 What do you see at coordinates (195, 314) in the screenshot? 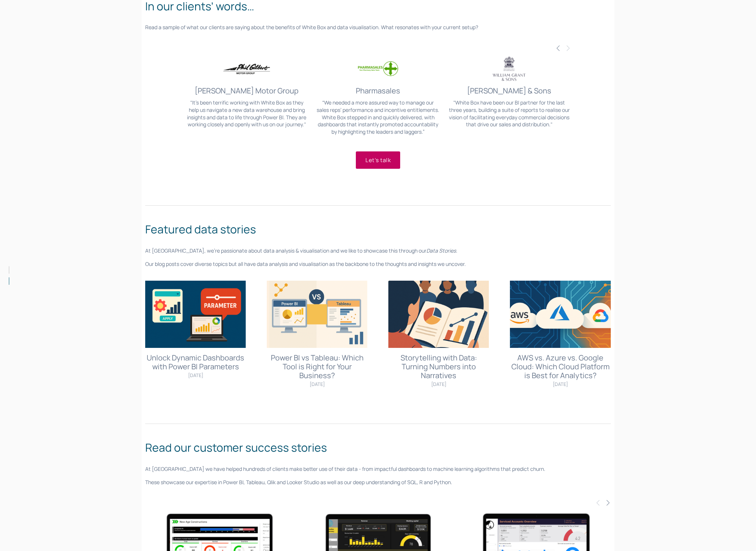
I see `img: Unlock Dynamic Dashboards with Power BI Parameters` at bounding box center [195, 314].